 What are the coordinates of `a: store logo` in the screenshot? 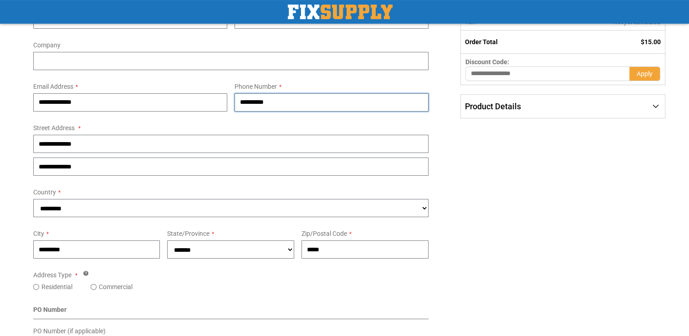 It's located at (340, 12).